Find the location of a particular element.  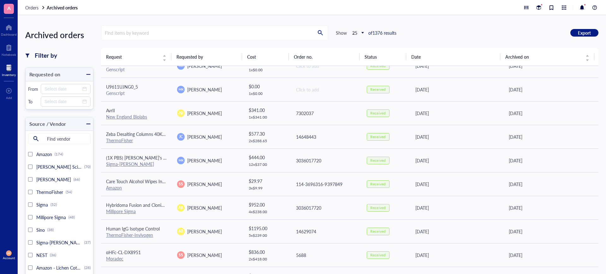

div: Requested on is located at coordinates (43, 75).